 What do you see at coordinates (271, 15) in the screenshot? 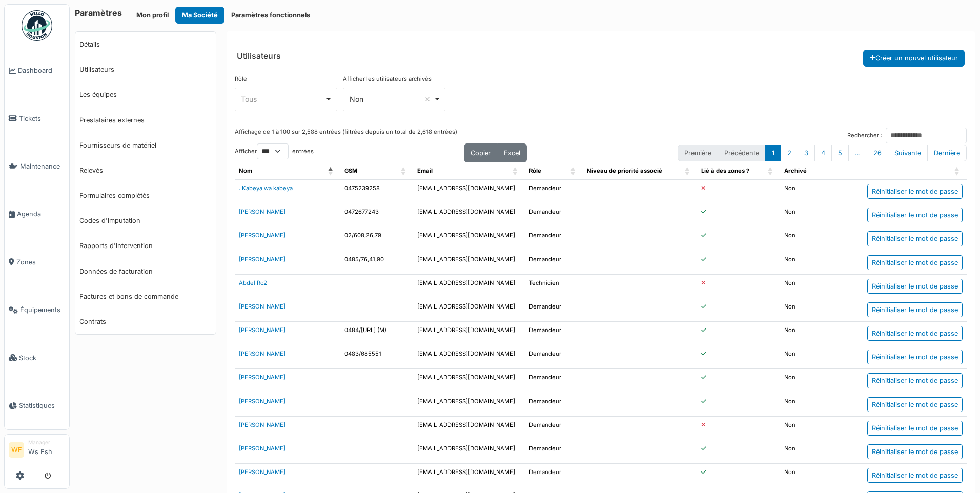
I see `button: Paramètres fonctionnels` at bounding box center [271, 15].